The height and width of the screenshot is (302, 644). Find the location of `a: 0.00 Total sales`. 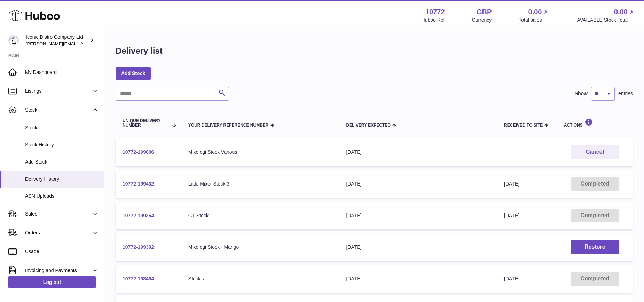

a: 0.00 Total sales is located at coordinates (534, 15).